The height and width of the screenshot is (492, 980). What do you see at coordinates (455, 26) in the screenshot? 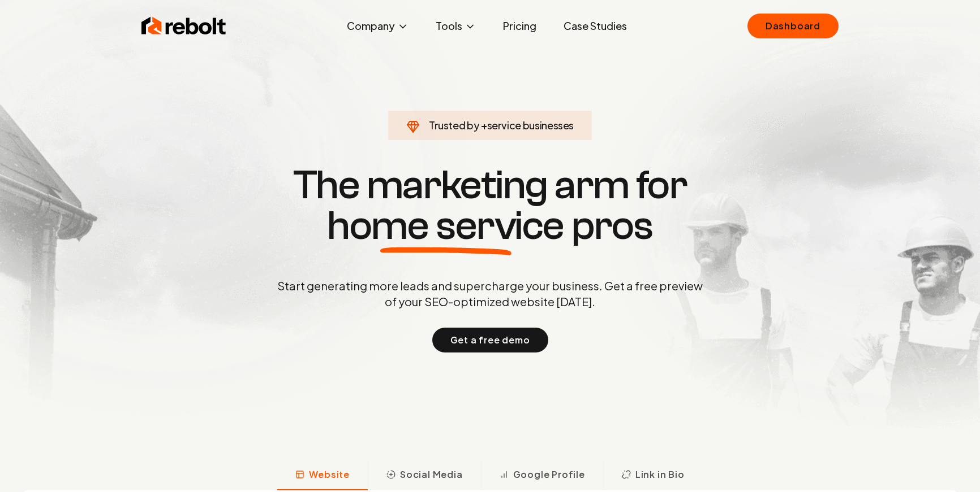
I see `button: Tools` at bounding box center [455, 26].